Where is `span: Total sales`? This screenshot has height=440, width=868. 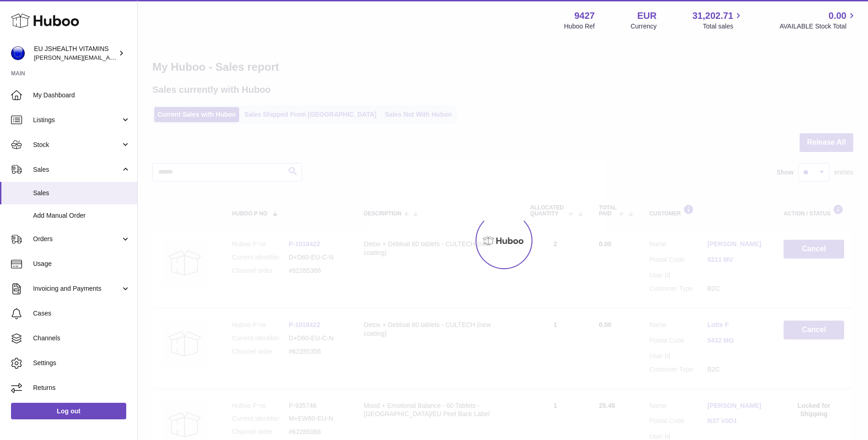 span: Total sales is located at coordinates (723, 26).